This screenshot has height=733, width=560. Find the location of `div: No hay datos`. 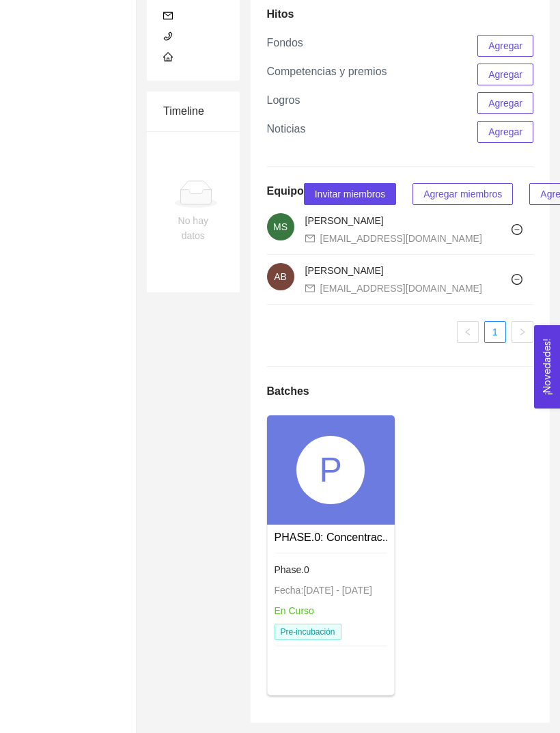

div: No hay datos is located at coordinates (194, 228).